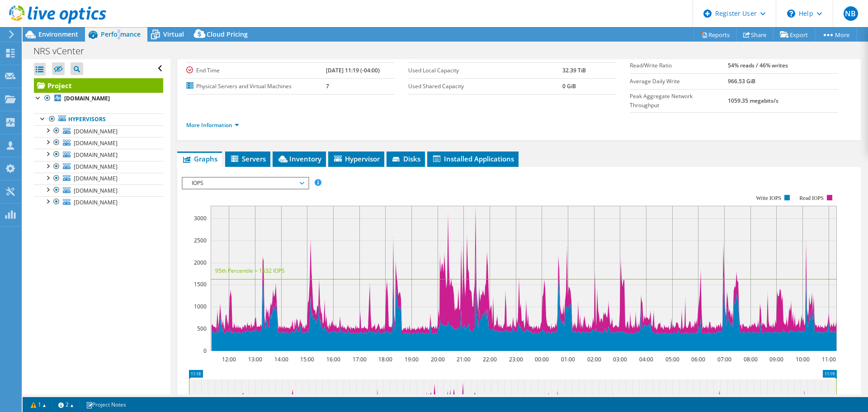  I want to click on svg: \n, so click(791, 13).